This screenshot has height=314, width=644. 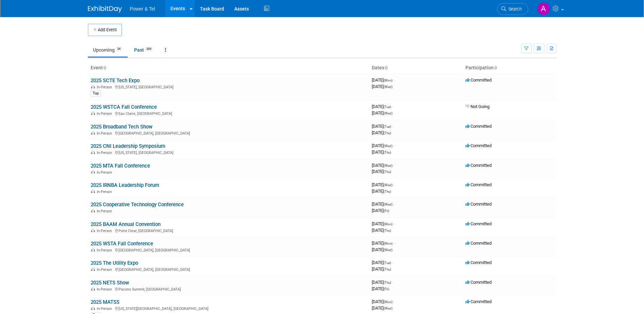 I want to click on a: 2025 WSTCA Fall Conference, so click(x=124, y=107).